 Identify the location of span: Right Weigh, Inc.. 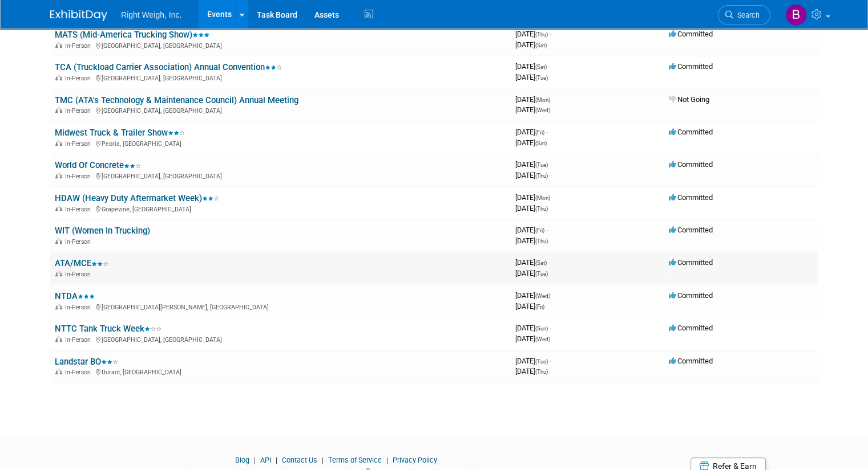
(151, 15).